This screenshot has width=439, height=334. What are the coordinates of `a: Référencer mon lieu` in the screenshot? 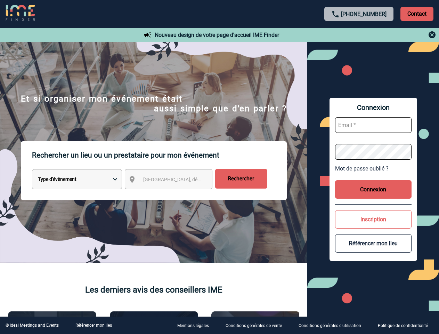 It's located at (94, 325).